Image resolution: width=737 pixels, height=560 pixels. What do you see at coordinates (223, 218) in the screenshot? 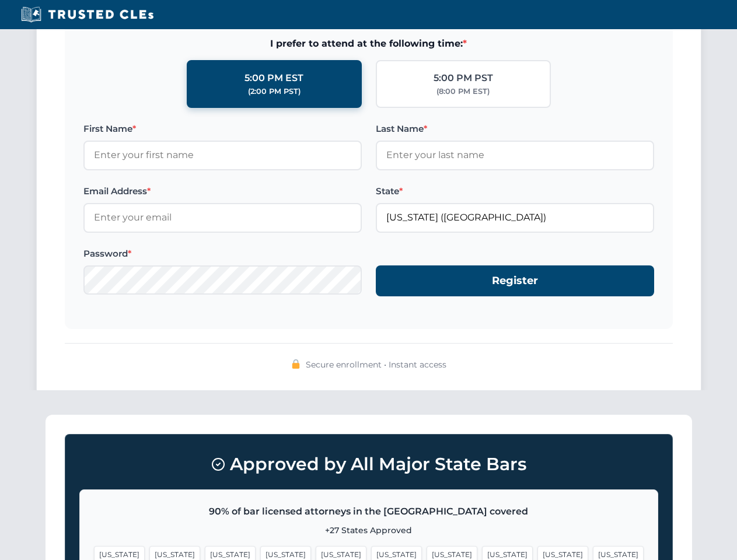
I see `input: Enter your email` at bounding box center [223, 218].